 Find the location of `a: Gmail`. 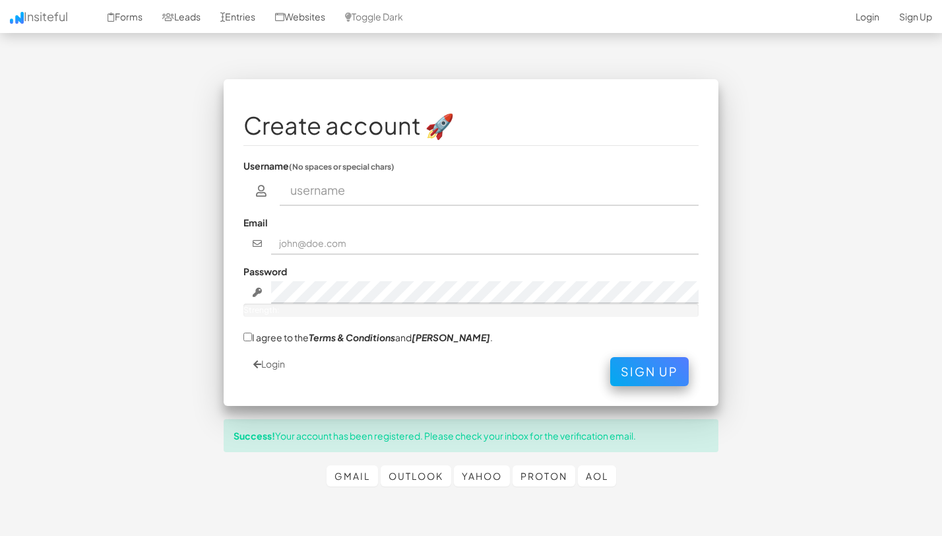

a: Gmail is located at coordinates (352, 476).